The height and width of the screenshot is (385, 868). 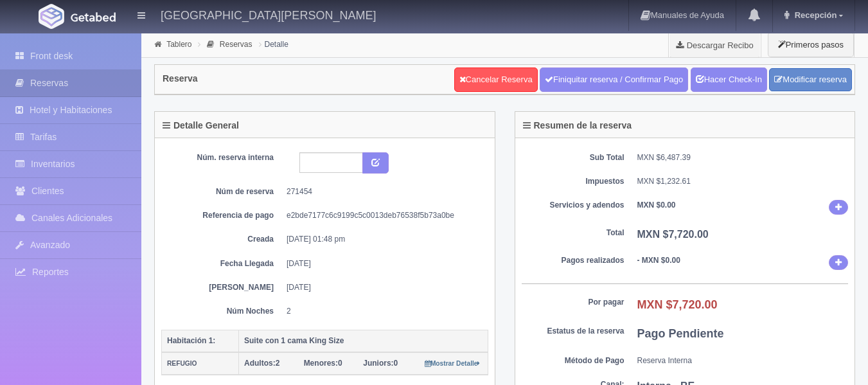 I want to click on dt: Núm Noches, so click(x=222, y=311).